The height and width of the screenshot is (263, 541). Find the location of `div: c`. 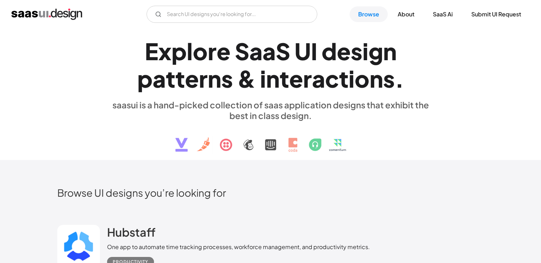

div: c is located at coordinates (332, 78).